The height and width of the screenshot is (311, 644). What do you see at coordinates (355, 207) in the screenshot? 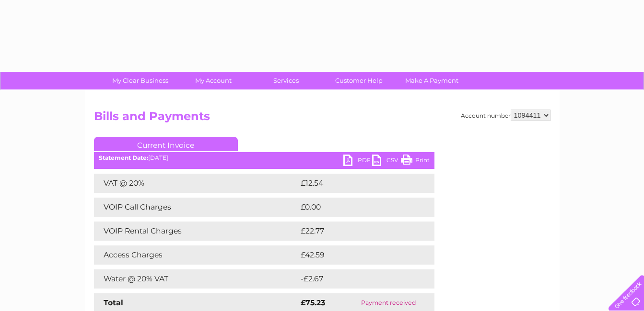
I see `td: £0.00` at bounding box center [355, 207].